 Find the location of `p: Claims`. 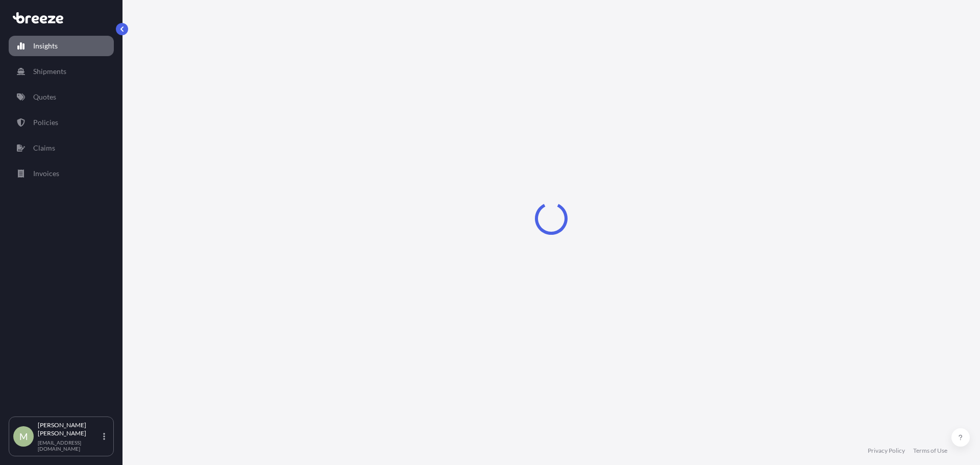

p: Claims is located at coordinates (44, 148).